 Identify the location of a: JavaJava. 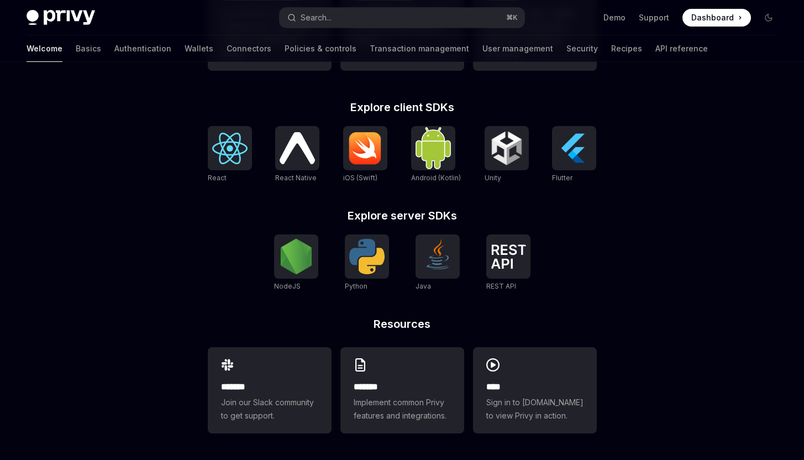
(438, 263).